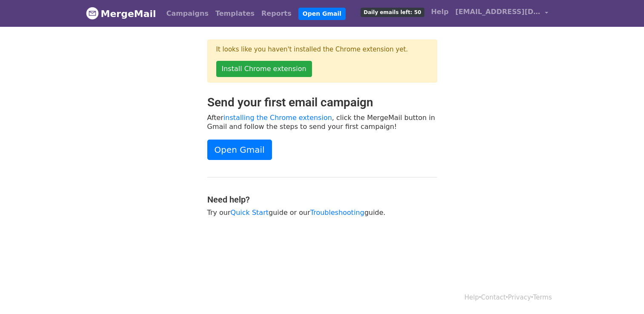 This screenshot has height=314, width=644. What do you see at coordinates (542, 297) in the screenshot?
I see `a: Terms` at bounding box center [542, 297].